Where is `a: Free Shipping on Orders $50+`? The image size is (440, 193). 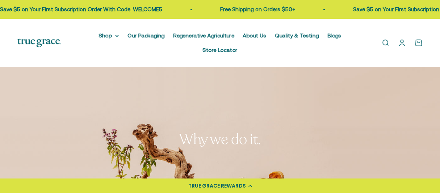 a: Free Shipping on Orders $50+ is located at coordinates (255, 9).